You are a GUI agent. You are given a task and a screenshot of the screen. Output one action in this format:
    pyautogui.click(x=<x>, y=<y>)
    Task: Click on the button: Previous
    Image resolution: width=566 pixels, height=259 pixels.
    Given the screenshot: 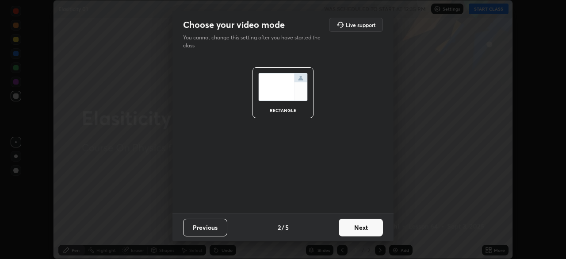 What is the action you would take?
    pyautogui.click(x=205, y=227)
    